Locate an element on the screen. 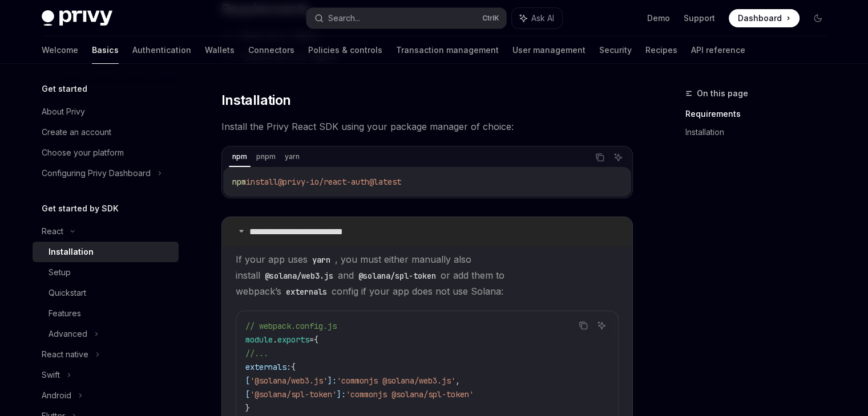  div: Swift is located at coordinates (51, 375).